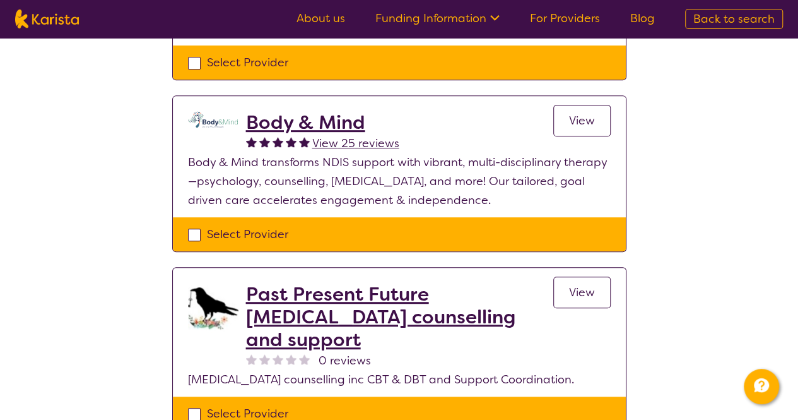  Describe the element at coordinates (322, 122) in the screenshot. I see `a: Body & Mind` at that location.